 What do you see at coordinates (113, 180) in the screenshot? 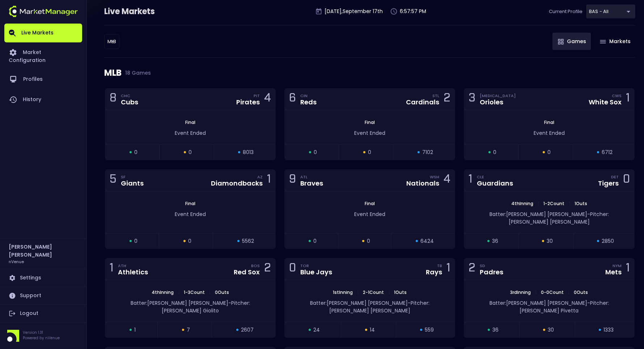
I see `div: 5` at bounding box center [113, 180].